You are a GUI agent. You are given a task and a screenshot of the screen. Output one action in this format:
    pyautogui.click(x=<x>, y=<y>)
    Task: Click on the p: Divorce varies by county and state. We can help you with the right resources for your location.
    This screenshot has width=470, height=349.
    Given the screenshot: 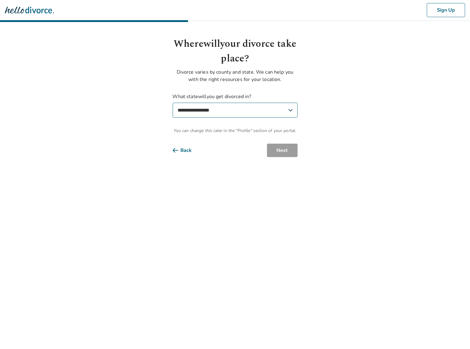 What is the action you would take?
    pyautogui.click(x=235, y=76)
    